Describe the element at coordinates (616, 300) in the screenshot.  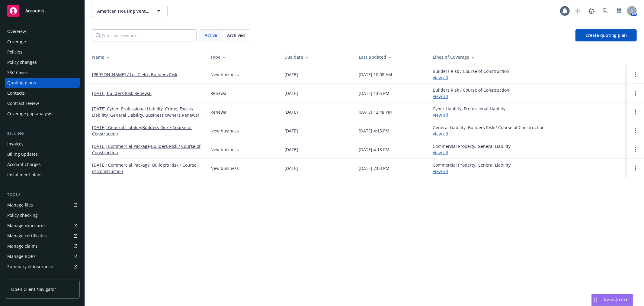
I see `span: Nova Assist` at that location.